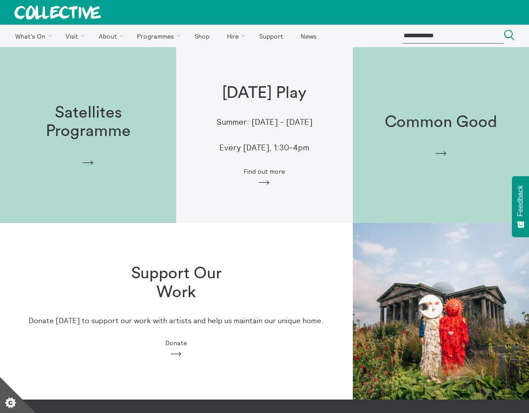  What do you see at coordinates (520, 207) in the screenshot?
I see `button: Feedback - Show survey` at bounding box center [520, 207].